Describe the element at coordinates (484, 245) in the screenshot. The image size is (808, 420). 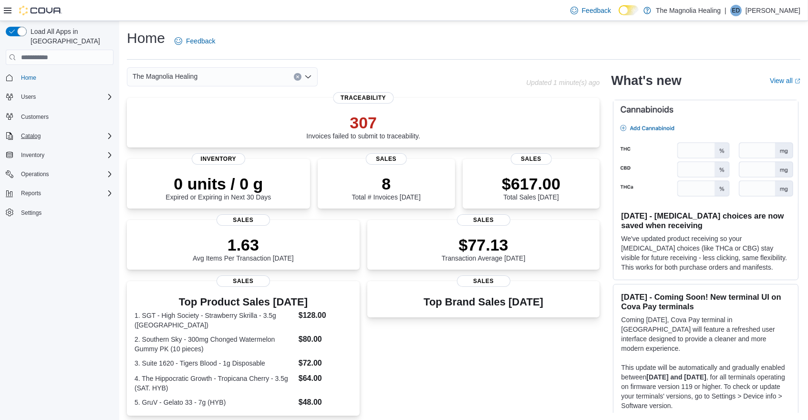
I see `p: $77.13` at that location.